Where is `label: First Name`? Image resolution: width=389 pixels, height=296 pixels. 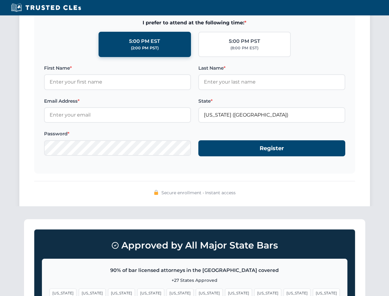 label: First Name is located at coordinates (117, 68).